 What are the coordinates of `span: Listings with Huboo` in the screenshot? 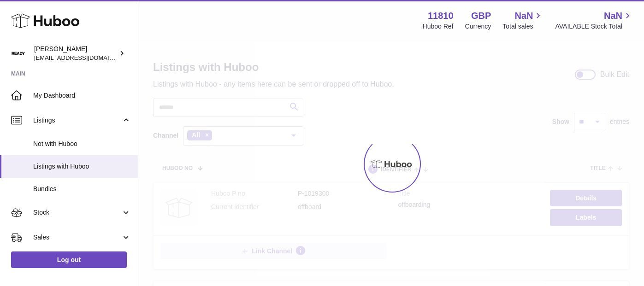 It's located at (82, 166).